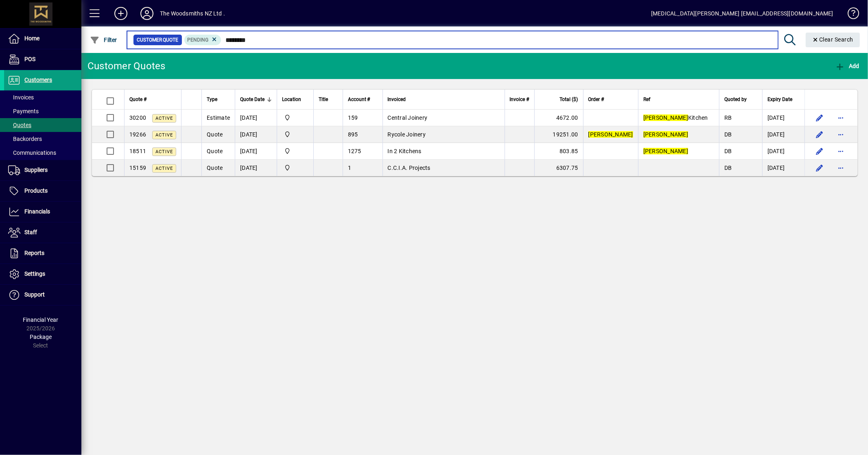  What do you see at coordinates (353, 135) in the screenshot?
I see `span: 895` at bounding box center [353, 135].